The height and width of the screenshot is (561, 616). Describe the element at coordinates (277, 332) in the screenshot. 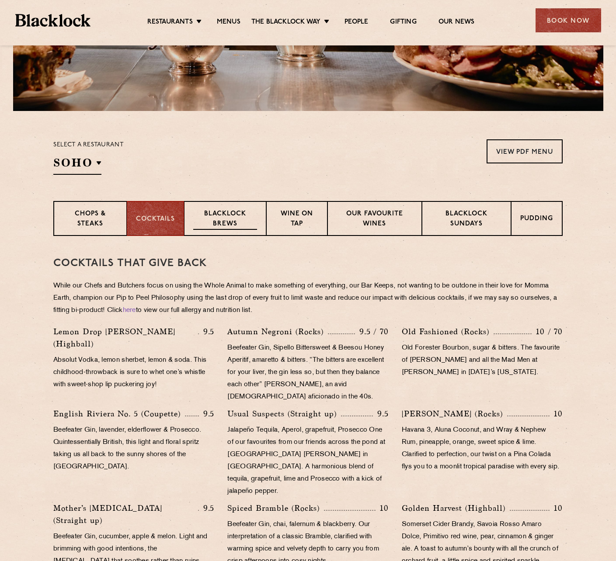

I see `p: Autumn Negroni (Rocks)` at that location.